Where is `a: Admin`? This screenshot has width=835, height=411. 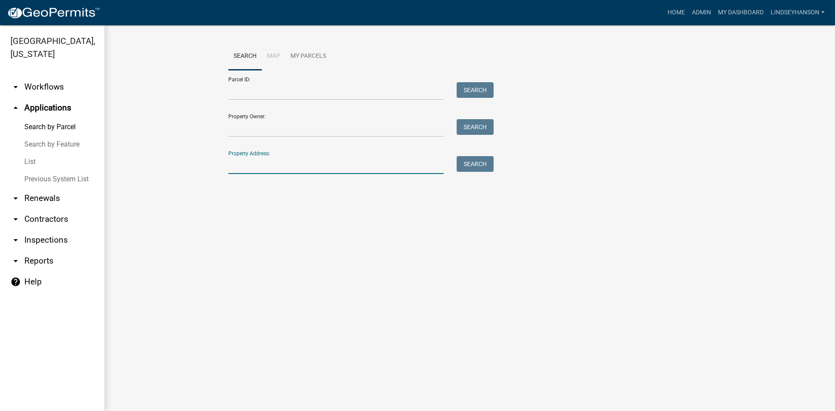 a: Admin is located at coordinates (702, 13).